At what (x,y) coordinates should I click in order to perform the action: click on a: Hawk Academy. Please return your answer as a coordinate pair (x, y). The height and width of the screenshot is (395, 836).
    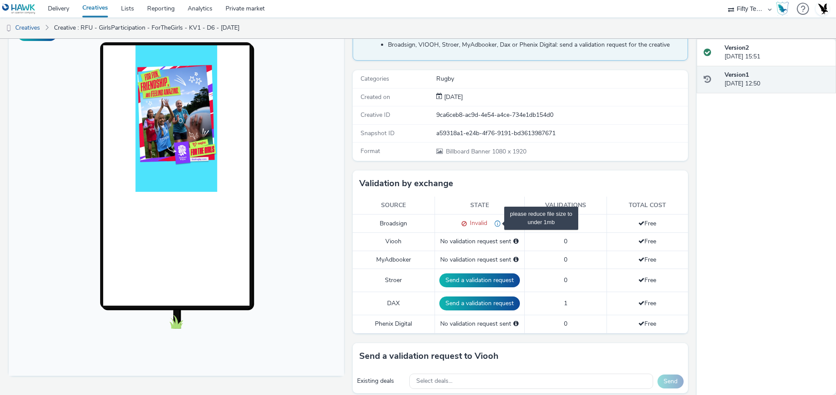
    Looking at the image, I should click on (784, 9).